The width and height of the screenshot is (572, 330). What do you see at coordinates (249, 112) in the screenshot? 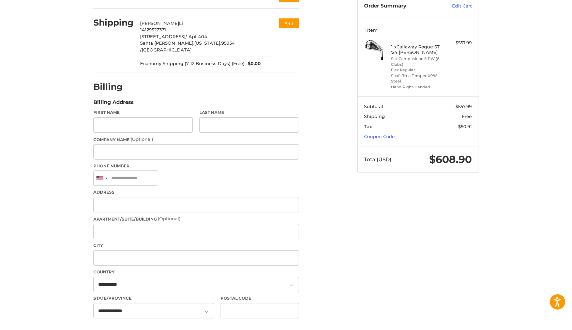
I see `label: Last Name` at bounding box center [249, 112].